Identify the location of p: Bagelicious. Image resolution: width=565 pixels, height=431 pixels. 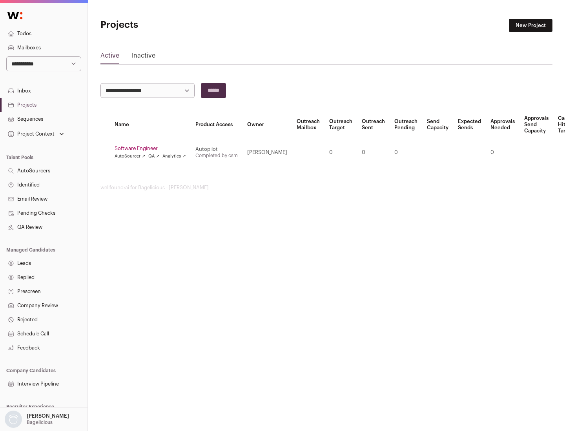
(40, 423).